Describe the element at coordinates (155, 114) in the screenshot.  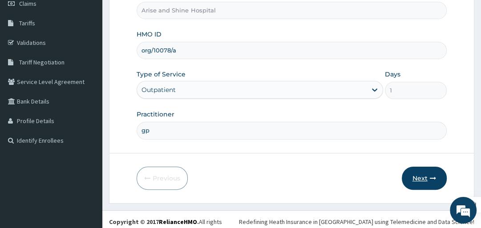
I see `label: Practitioner` at that location.